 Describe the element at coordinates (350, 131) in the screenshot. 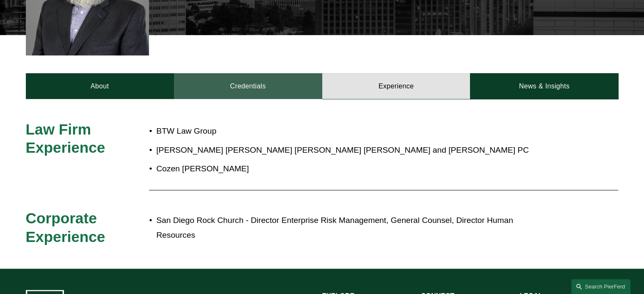

I see `p: BTW Law Group` at that location.